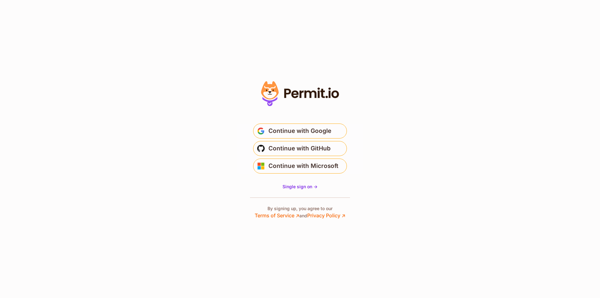 The width and height of the screenshot is (600, 298). What do you see at coordinates (300, 148) in the screenshot?
I see `button: Continue with GitHub` at bounding box center [300, 148].